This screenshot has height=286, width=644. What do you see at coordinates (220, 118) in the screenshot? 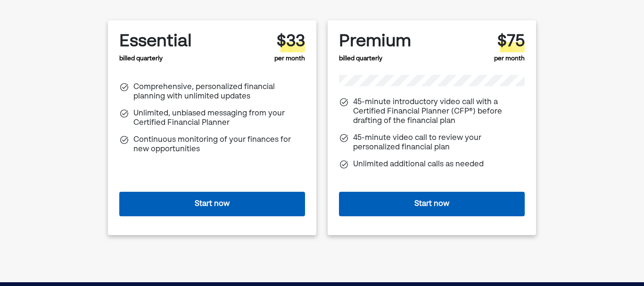
I see `div: Unlimited, unbiased messaging from your Certified Financial Planner` at bounding box center [220, 118].